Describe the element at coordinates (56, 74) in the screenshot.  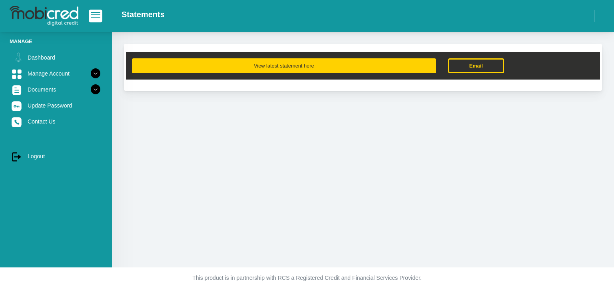
I see `a: Manage Account` at that location.